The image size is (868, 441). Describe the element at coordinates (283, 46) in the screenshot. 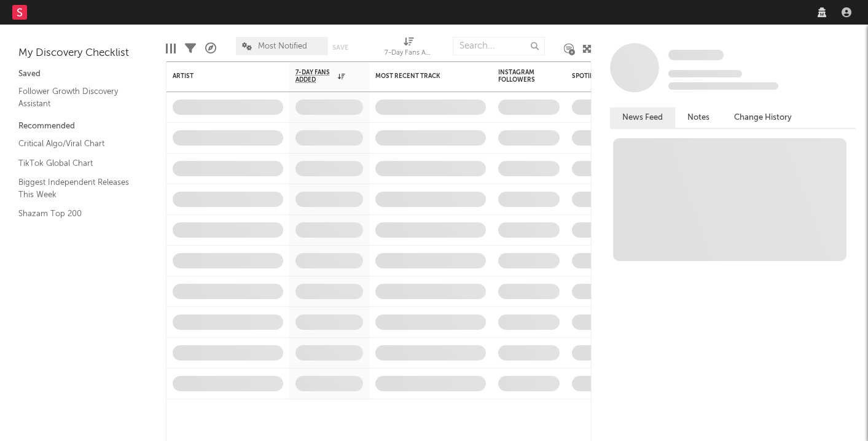

I see `span: Most Notified` at that location.